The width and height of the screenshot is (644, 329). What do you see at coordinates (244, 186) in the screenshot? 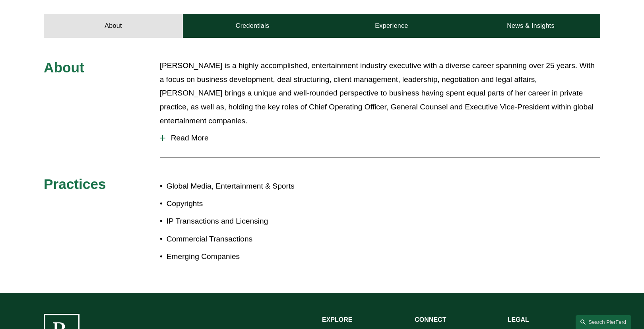
I see `p: Global Media, Entertainment & Sports` at bounding box center [244, 186].